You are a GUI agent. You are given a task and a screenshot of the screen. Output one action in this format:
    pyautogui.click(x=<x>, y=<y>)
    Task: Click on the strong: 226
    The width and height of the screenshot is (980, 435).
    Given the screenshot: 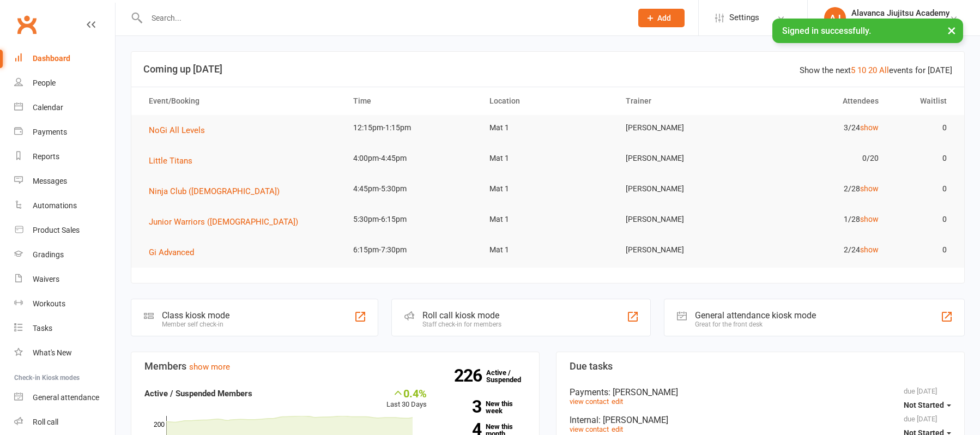 What is the action you would take?
    pyautogui.click(x=470, y=376)
    